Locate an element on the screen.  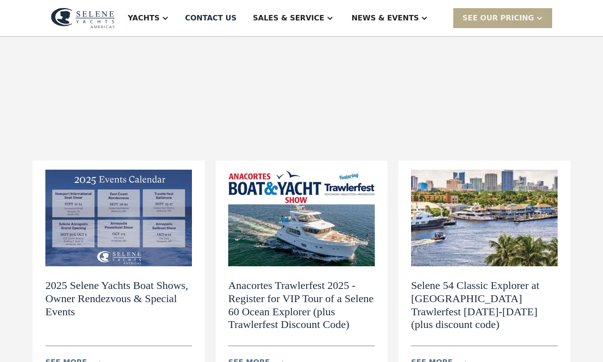
div: News & EVENTS is located at coordinates (385, 18).